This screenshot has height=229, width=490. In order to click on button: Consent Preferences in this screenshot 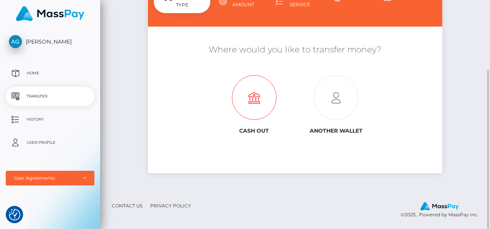, I will do `click(15, 215)`.